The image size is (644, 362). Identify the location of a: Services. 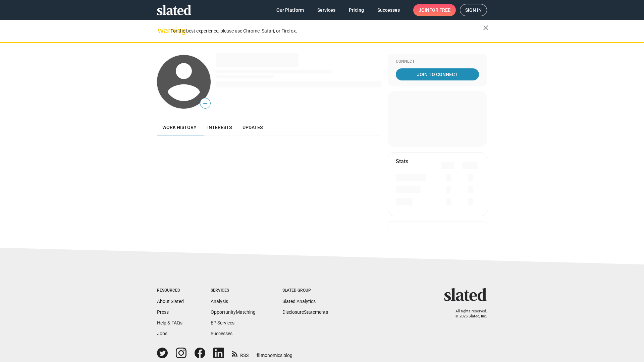
(327, 10).